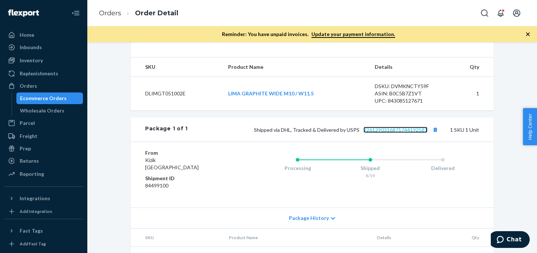 Image resolution: width=537 pixels, height=253 pixels. I want to click on span: Help Center, so click(529, 127).